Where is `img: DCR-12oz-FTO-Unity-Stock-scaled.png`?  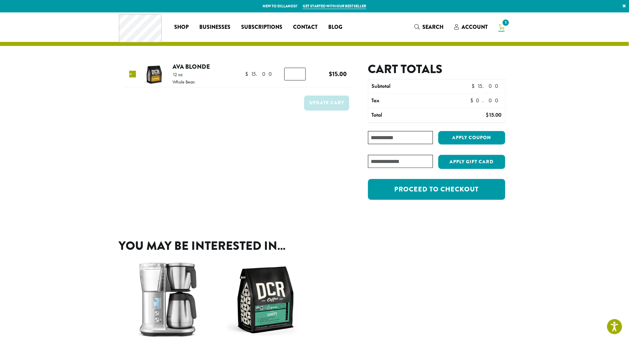
img: DCR-12oz-FTO-Unity-Stock-scaled.png is located at coordinates (266, 299).